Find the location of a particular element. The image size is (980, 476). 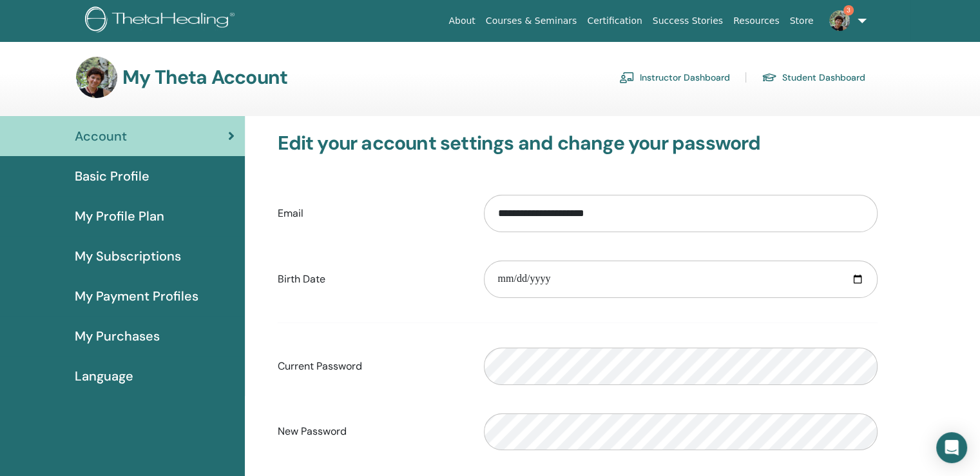

a: About is located at coordinates (461, 21).